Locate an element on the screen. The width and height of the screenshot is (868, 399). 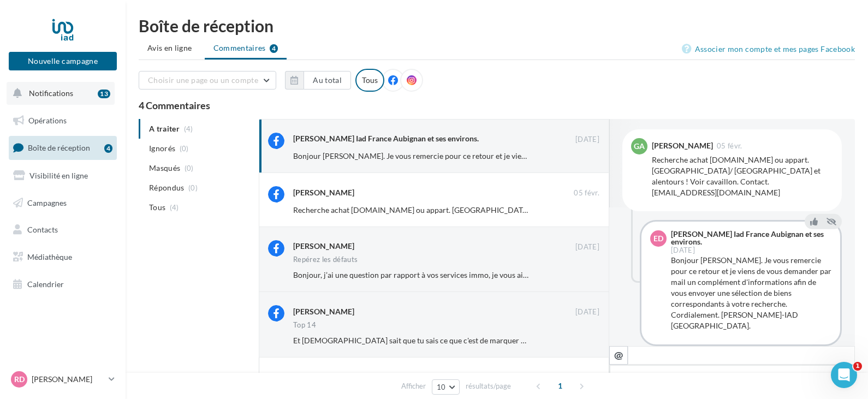
span: Bonjour, j’ai une question par rapport à vos services immo, je vous ai envoyé un message privé ! is located at coordinates (452, 274).